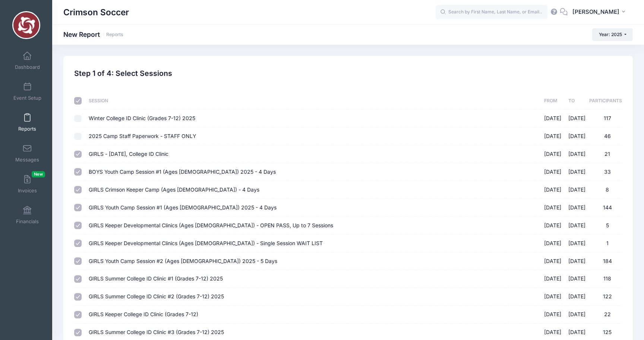 The height and width of the screenshot is (340, 644). I want to click on a: Messages, so click(27, 154).